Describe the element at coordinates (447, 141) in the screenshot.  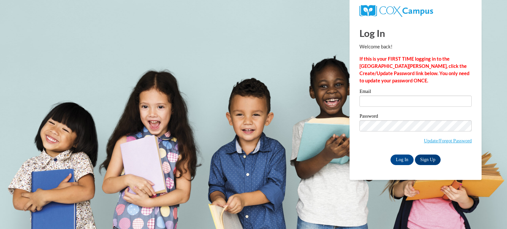
I see `a: Update/Forgot Password` at that location.